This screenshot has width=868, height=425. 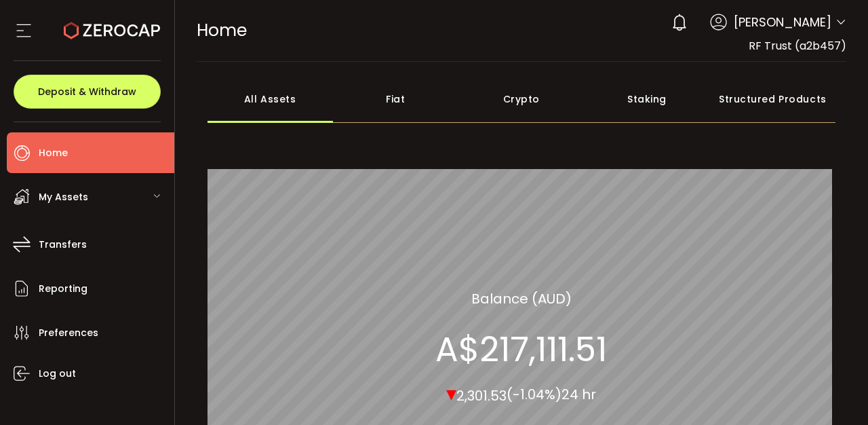 What do you see at coordinates (69, 333) in the screenshot?
I see `span: Preferences` at bounding box center [69, 333].